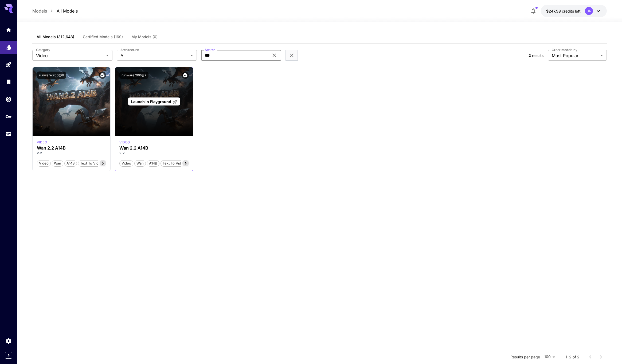 This screenshot has width=622, height=364. Describe the element at coordinates (39, 11) in the screenshot. I see `p: Models` at that location.